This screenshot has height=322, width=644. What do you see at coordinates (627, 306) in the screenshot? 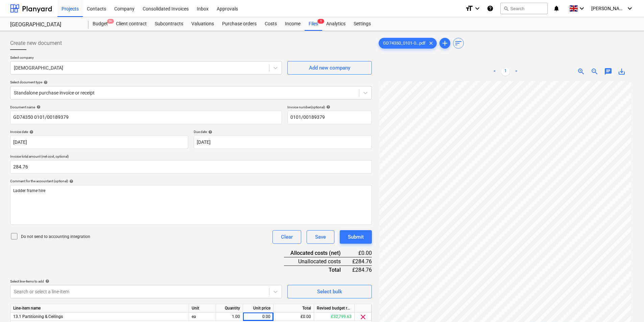
I see `div: Chat Widget` at bounding box center [627, 306].